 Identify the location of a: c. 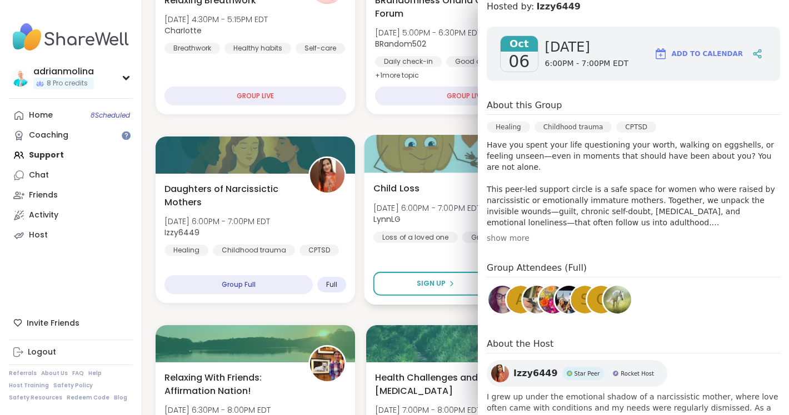
(601, 300).